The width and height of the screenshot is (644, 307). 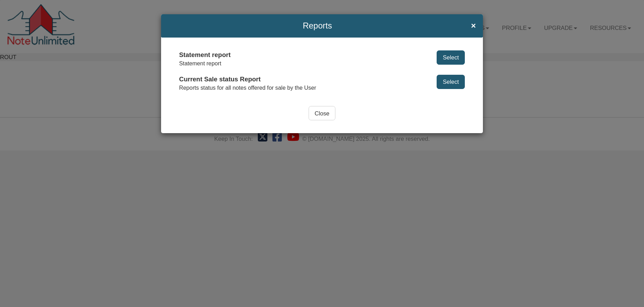 I want to click on div: Reports status for all notes offered for sale by the User, so click(x=301, y=87).